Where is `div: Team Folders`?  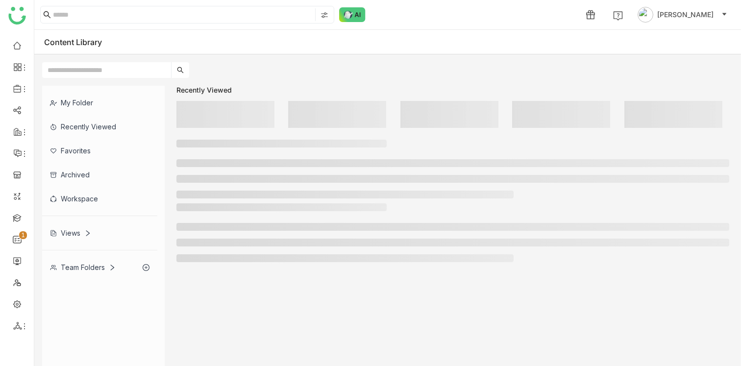
div: Team Folders is located at coordinates (83, 267).